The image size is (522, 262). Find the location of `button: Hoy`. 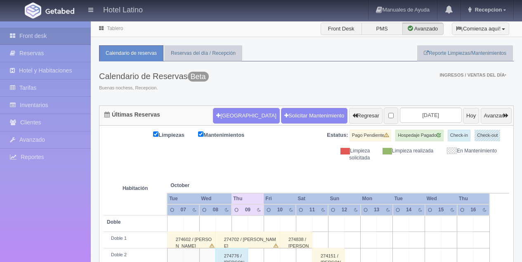

button: Hoy is located at coordinates (470, 116).